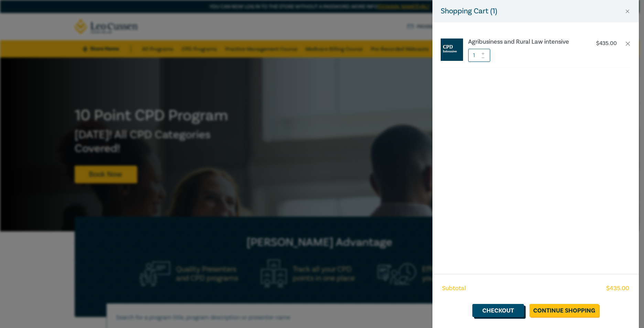 This screenshot has width=644, height=328. Describe the element at coordinates (498, 311) in the screenshot. I see `a: Checkout` at that location.